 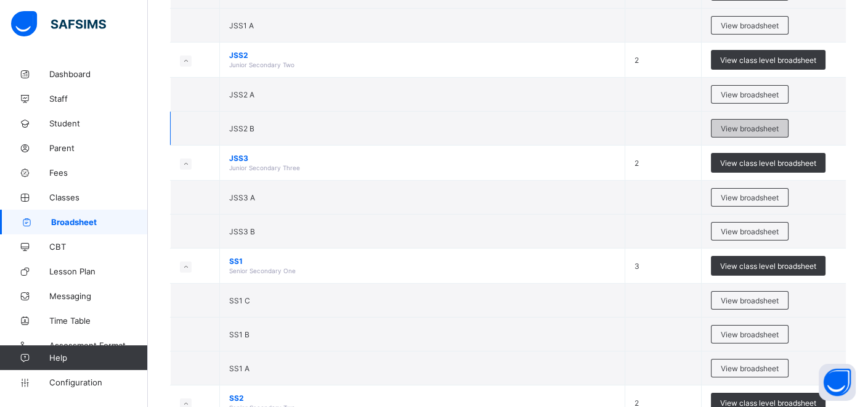 I want to click on span: JSS3, so click(x=422, y=158).